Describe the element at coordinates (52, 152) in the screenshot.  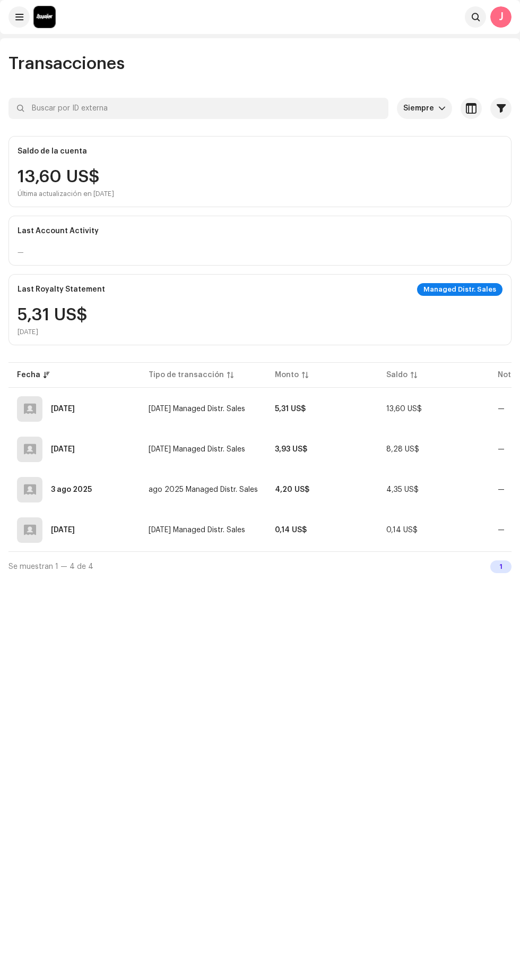
I see `div: Saldo de la cuenta` at that location.